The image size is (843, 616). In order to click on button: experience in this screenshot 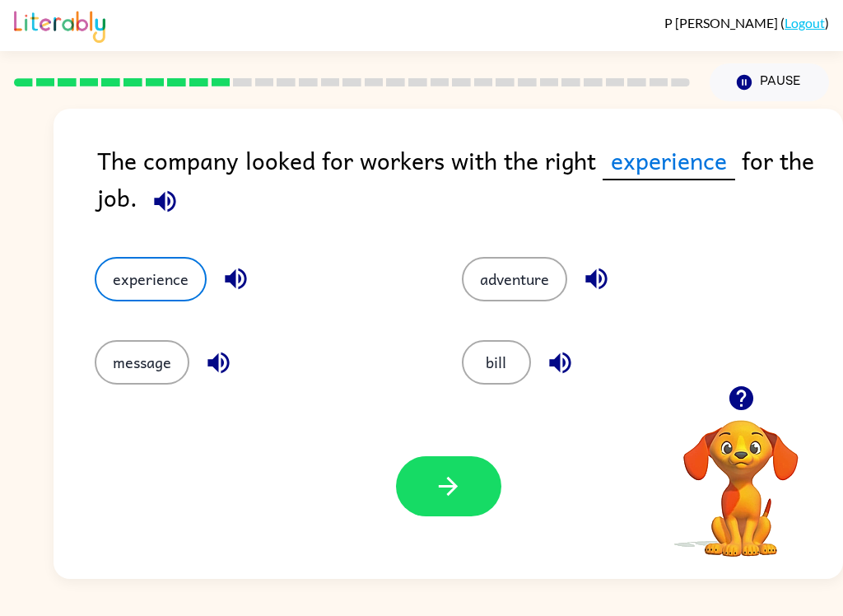, I will do `click(151, 279)`.